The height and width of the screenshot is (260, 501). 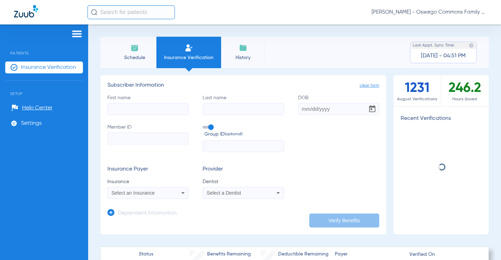 What do you see at coordinates (372, 109) in the screenshot?
I see `button: Open calendar` at bounding box center [372, 109].